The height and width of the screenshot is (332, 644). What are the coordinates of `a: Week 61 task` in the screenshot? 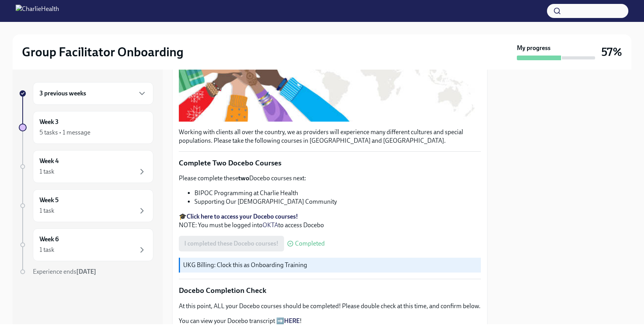 It's located at (86, 245).